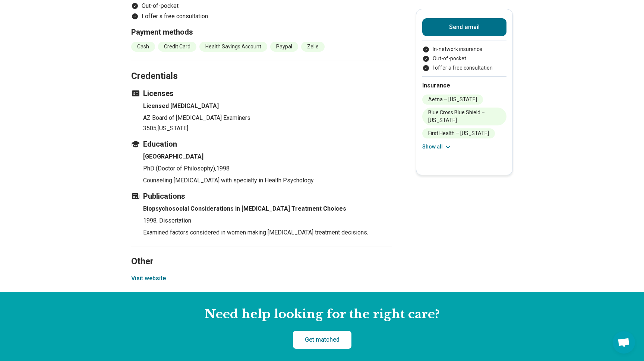 This screenshot has height=361, width=644. Describe the element at coordinates (148, 279) in the screenshot. I see `button: Visit website` at that location.